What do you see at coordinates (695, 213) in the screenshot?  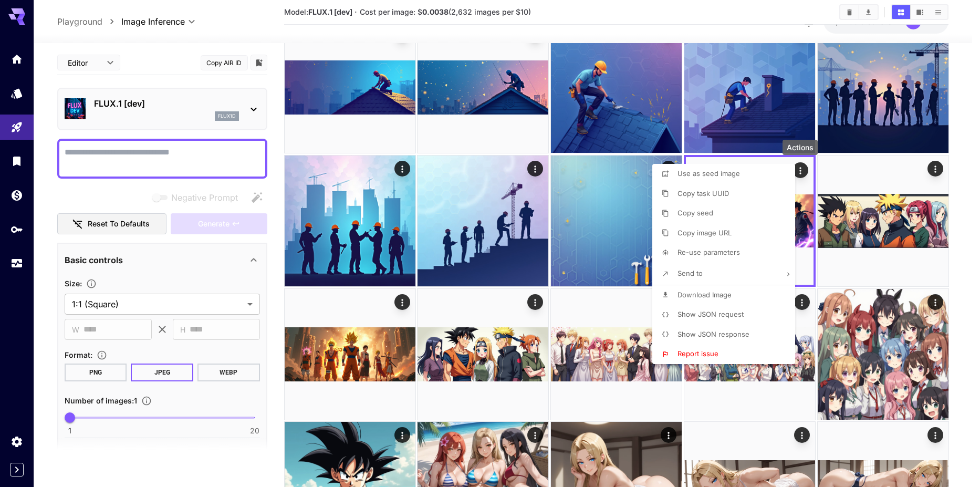 I see `span: Copy seed` at bounding box center [695, 213].